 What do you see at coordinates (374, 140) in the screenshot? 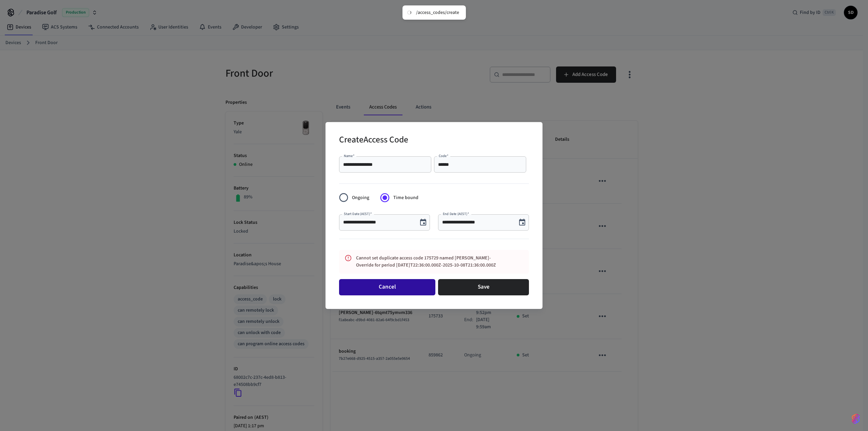
I see `h2: Create Access Code` at bounding box center [374, 140].